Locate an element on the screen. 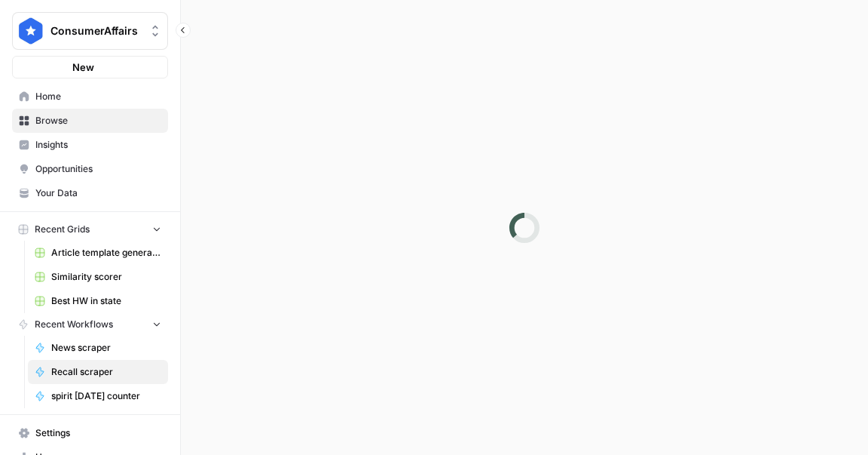 The width and height of the screenshot is (868, 455). button: Recent Grids is located at coordinates (90, 229).